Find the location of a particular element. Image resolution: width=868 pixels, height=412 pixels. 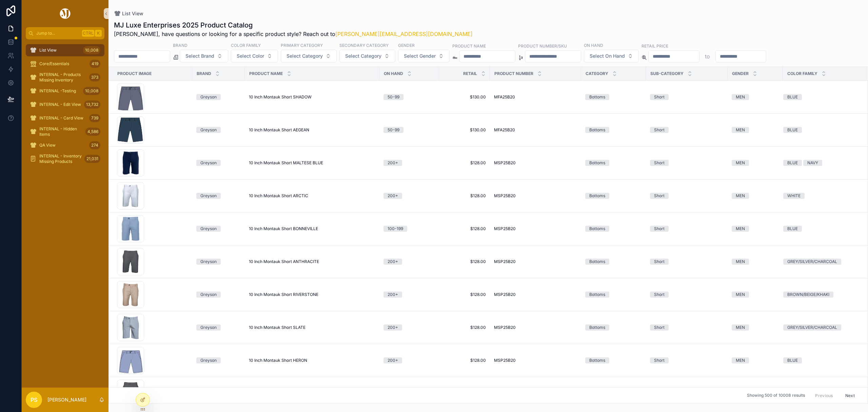

a: 50-99 is located at coordinates (409, 97).